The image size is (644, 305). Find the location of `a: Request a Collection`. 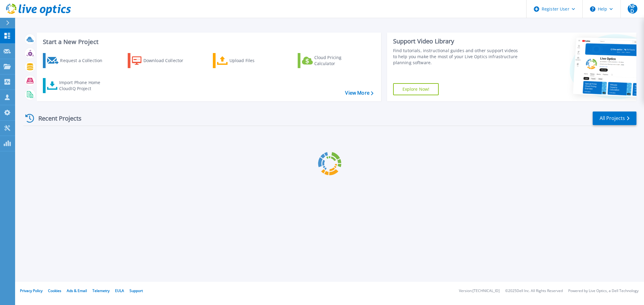

a: Request a Collection is located at coordinates (76, 60).